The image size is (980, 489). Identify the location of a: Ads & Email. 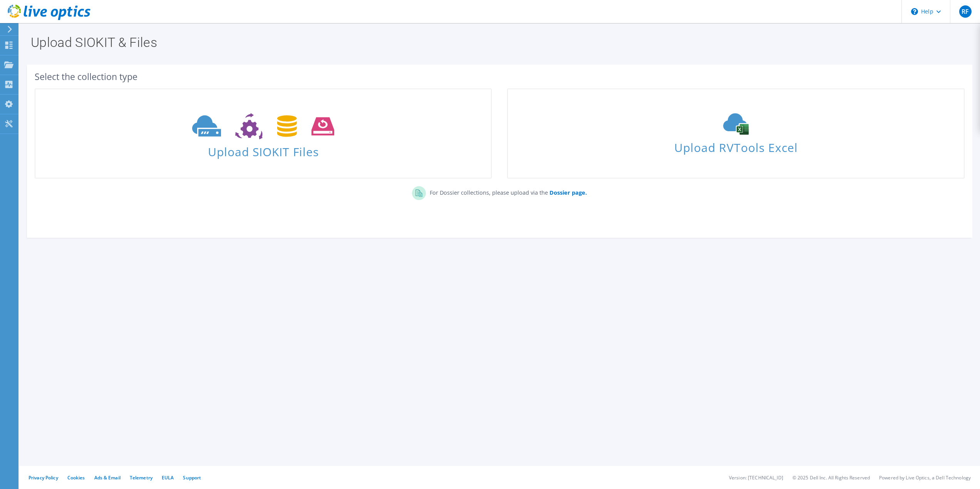
(107, 477).